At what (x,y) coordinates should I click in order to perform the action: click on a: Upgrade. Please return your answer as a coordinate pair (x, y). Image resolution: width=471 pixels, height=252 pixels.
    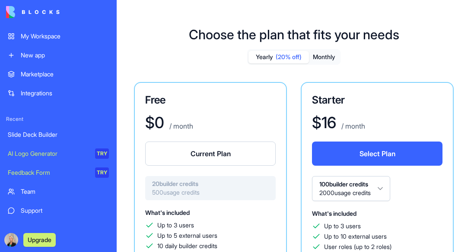
    Looking at the image, I should click on (39, 240).